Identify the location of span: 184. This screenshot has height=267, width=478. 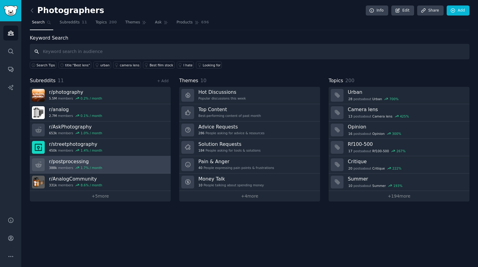
(201, 150).